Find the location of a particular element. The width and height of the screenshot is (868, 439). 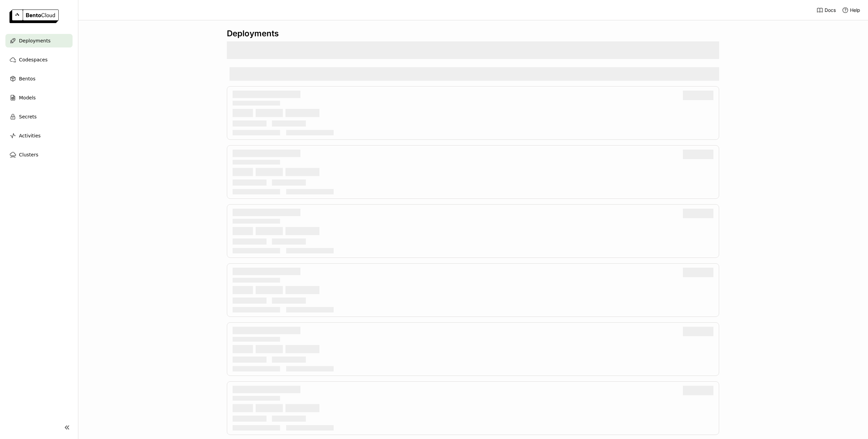

a: Models is located at coordinates (39, 98).